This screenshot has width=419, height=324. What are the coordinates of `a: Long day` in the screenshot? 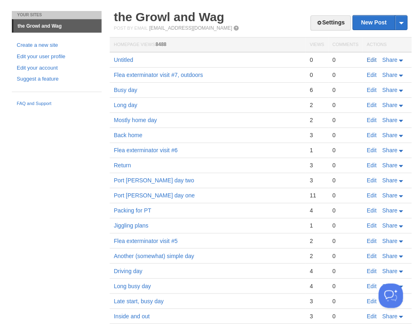 It's located at (125, 105).